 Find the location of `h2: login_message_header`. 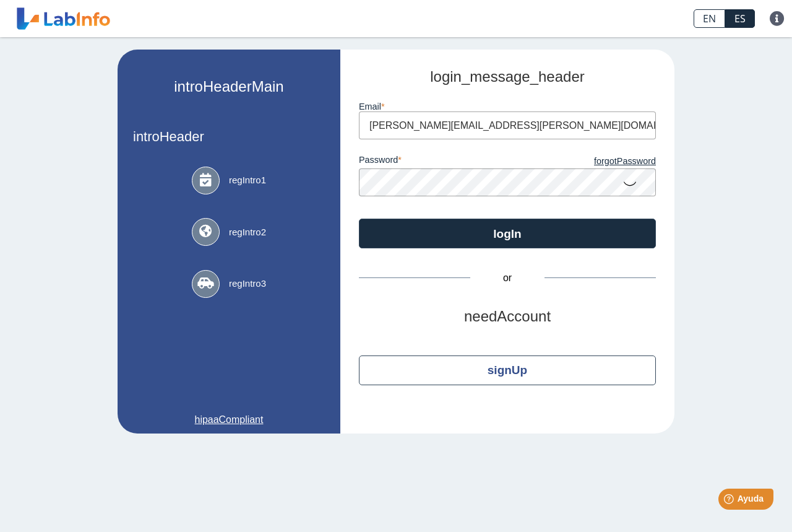

h2: login_message_header is located at coordinates (508, 76).